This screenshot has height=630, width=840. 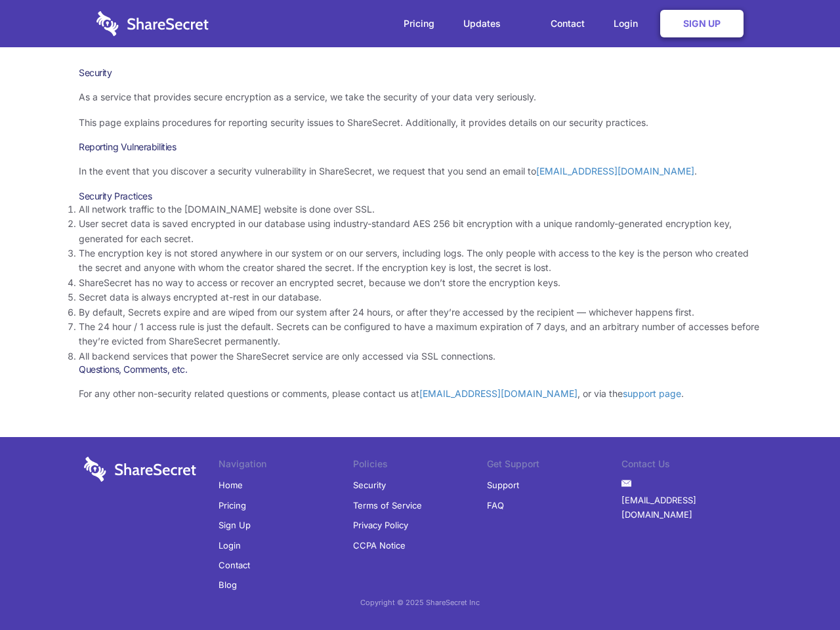 I want to click on a: FAQ, so click(x=495, y=506).